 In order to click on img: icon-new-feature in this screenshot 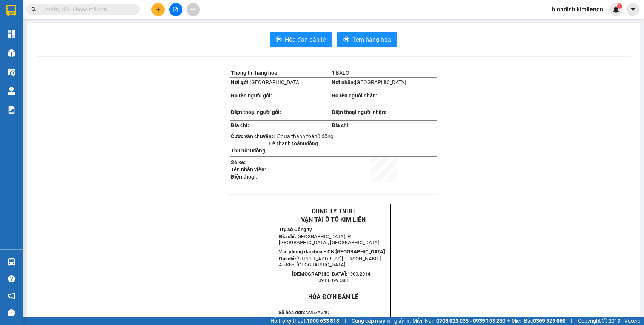, I will do `click(616, 10)`.